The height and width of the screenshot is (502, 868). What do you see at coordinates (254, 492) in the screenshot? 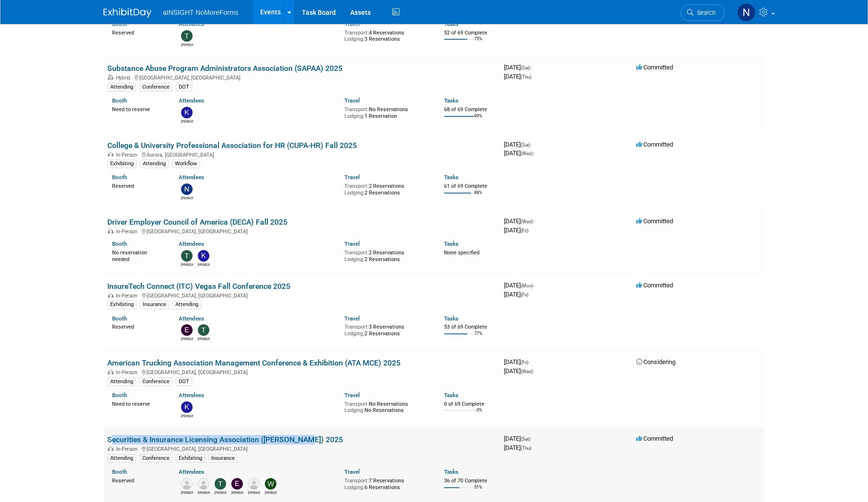
I see `div: Johnny Bitar` at bounding box center [254, 492].